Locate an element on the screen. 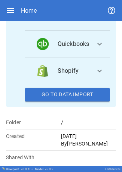 Image resolution: width=122 pixels, height=172 pixels. span: v 5.0.2 is located at coordinates (49, 169).